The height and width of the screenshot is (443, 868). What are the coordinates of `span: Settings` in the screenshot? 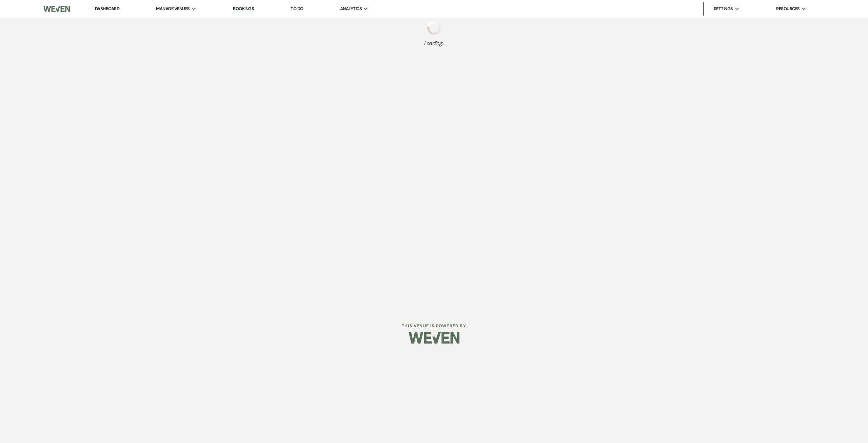 It's located at (723, 9).